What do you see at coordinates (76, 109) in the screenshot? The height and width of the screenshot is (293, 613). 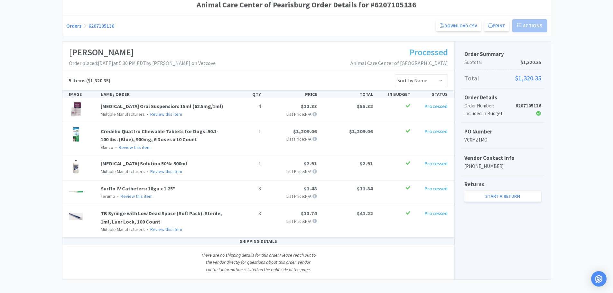 I see `img: 927aa15bc30e4f938c268ab41272f60d_494029.jpeg` at bounding box center [76, 109].